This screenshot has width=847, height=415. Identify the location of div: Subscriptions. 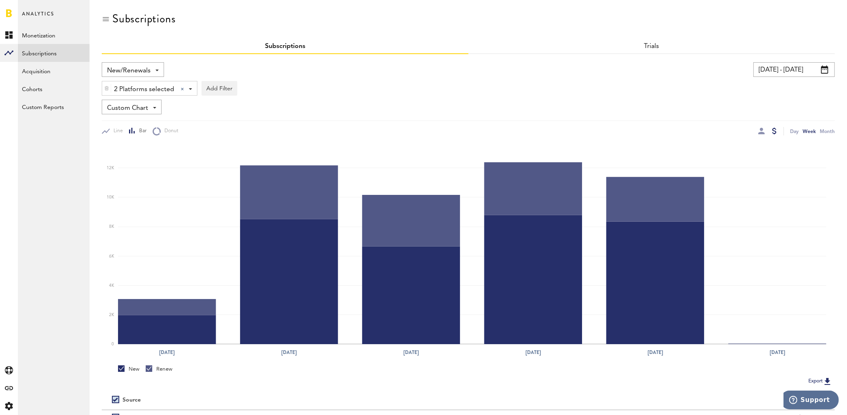
(144, 19).